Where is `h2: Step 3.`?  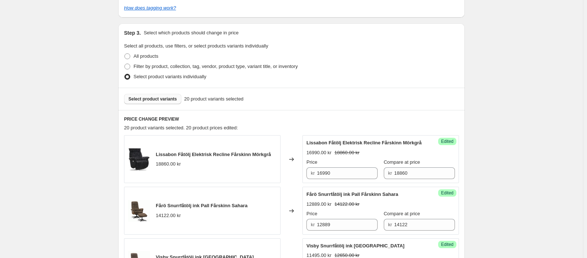
h2: Step 3. is located at coordinates (132, 33).